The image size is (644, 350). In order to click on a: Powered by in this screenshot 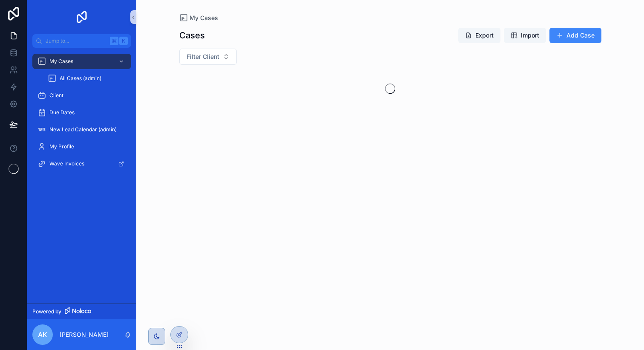, I will do `click(82, 311)`.